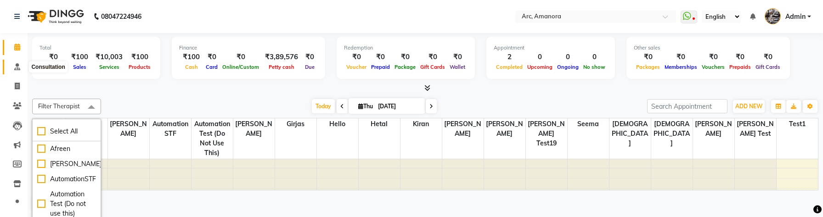 This screenshot has height=217, width=823. What do you see at coordinates (296, 124) in the screenshot?
I see `span: Girjas` at bounding box center [296, 124].